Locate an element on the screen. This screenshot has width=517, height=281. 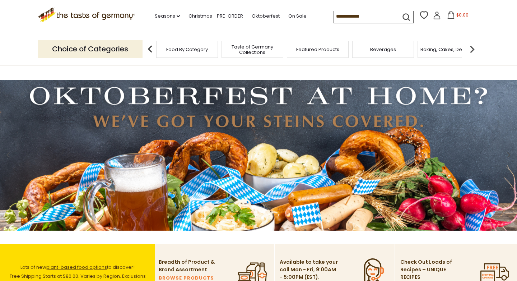
a: Christmas - PRE-ORDER is located at coordinates (216, 16).